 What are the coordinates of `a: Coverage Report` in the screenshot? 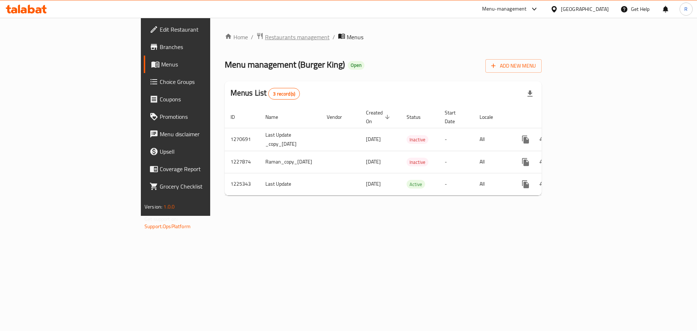 It's located at (200, 169).